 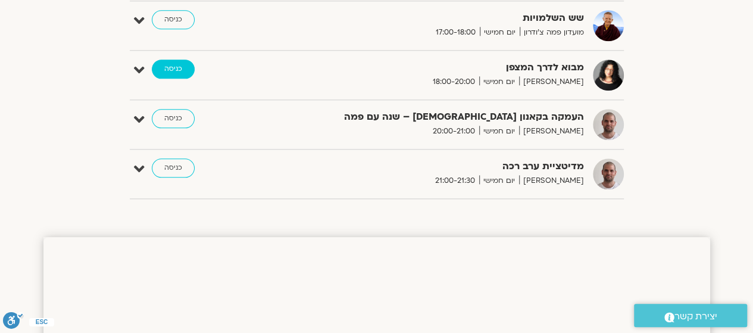 What do you see at coordinates (453, 82) in the screenshot?
I see `span: 18:00-20:00` at bounding box center [453, 82].